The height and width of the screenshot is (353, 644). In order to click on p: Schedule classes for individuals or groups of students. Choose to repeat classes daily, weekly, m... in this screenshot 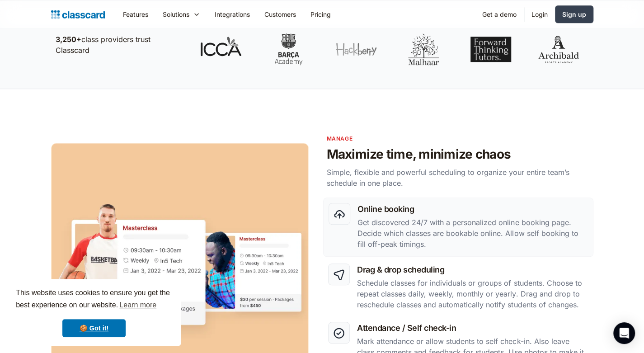, I will do `click(473, 294)`.